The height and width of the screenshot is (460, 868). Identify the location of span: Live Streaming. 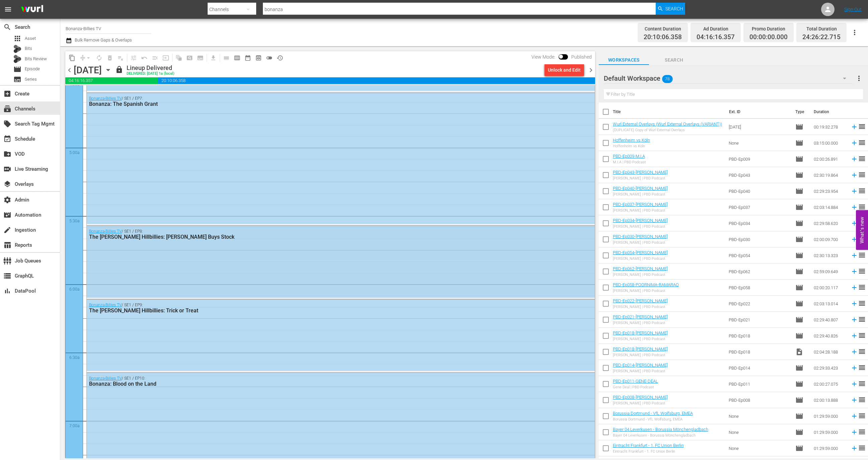
(7, 169).